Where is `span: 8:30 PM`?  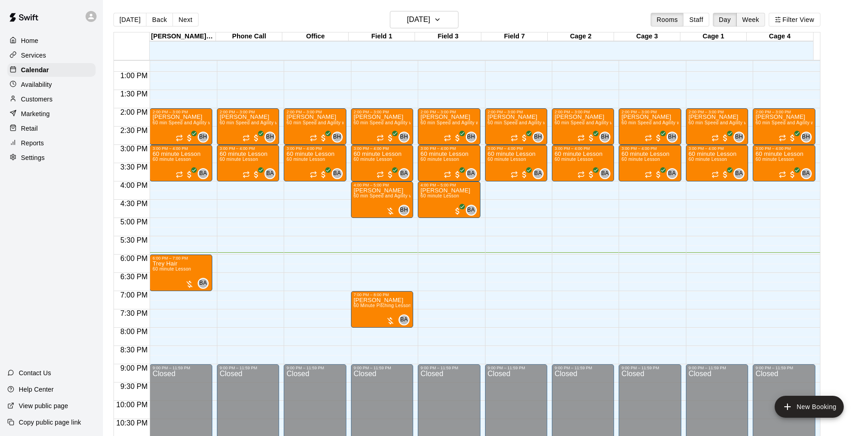 span: 8:30 PM is located at coordinates (134, 350).